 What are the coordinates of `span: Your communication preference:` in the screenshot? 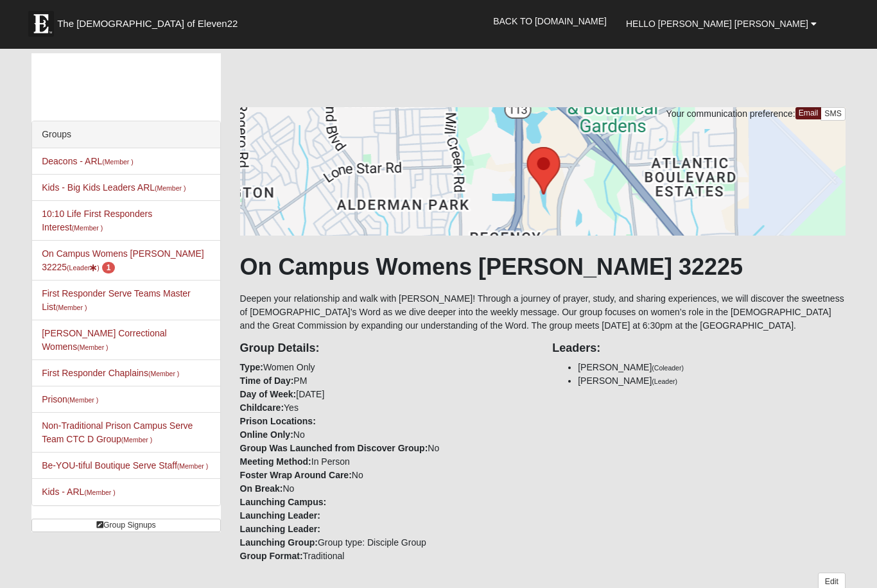 It's located at (731, 114).